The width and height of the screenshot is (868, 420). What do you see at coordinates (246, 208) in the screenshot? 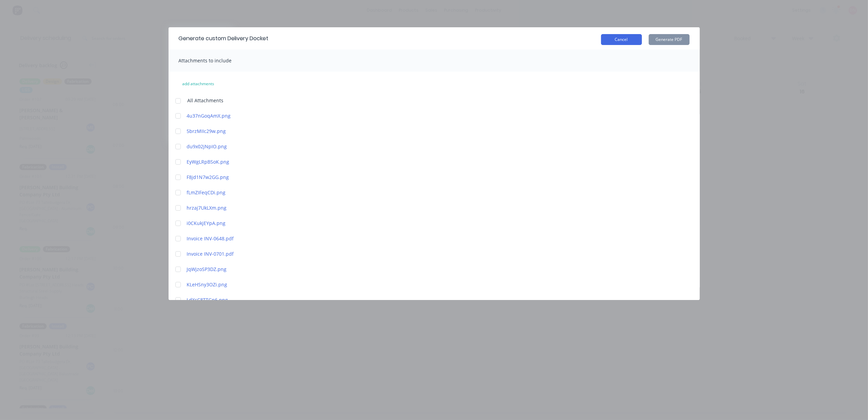
I see `a: hrzaj7UkLXm.png` at bounding box center [246, 208].